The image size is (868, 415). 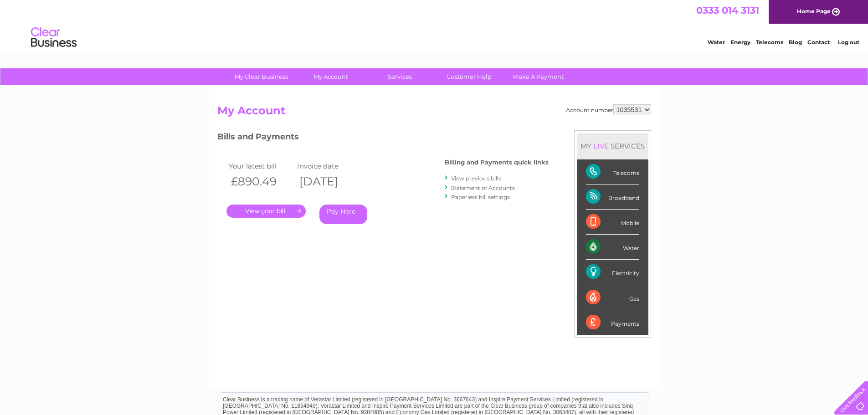 What do you see at coordinates (260, 181) in the screenshot?
I see `th: £890.49` at bounding box center [260, 181].